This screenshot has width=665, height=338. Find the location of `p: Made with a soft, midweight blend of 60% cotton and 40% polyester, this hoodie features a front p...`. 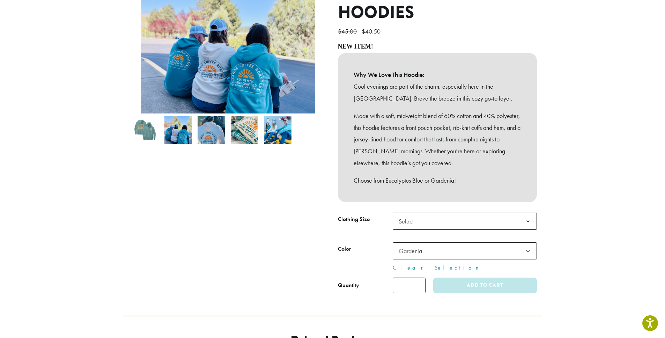

p: Made with a soft, midweight blend of 60% cotton and 40% polyester, this hoodie features a front p... is located at coordinates (437, 139).